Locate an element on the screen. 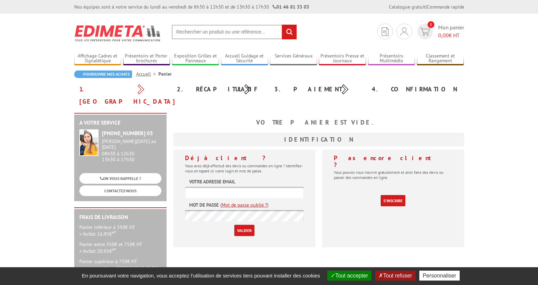 Image resolution: width=538 pixels, height=285 pixels. button: Tout accepter is located at coordinates (349, 275).